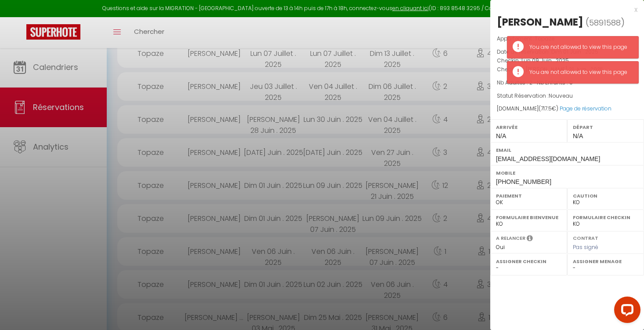  I want to click on label: A relancer, so click(511, 238).